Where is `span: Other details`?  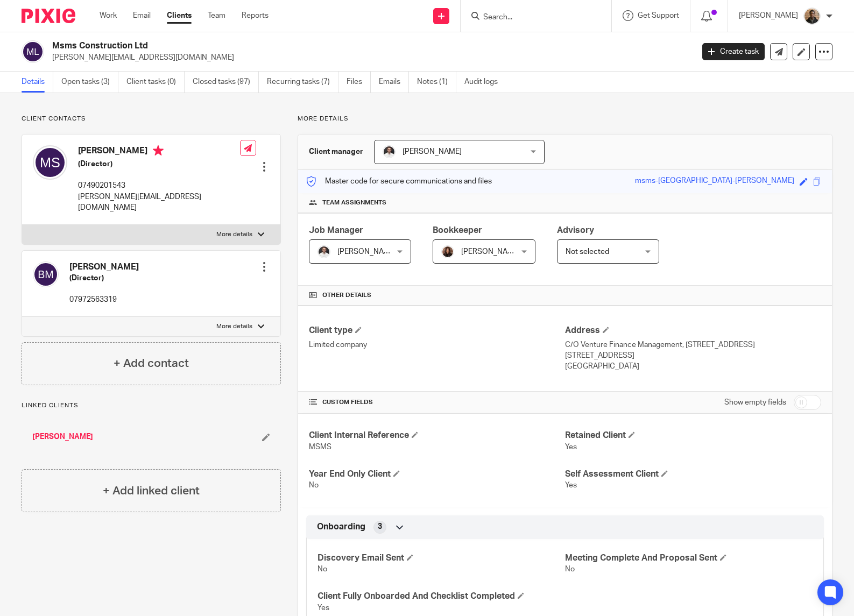
span: Other details is located at coordinates (347, 296).